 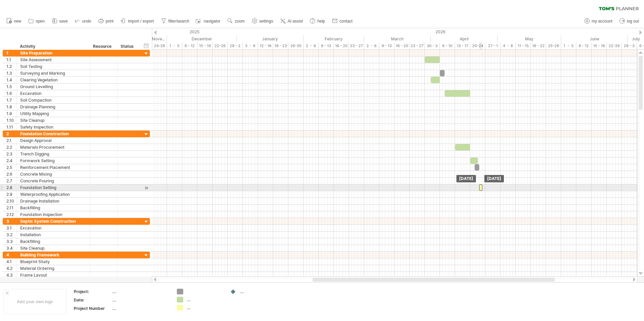 I want to click on div: 2.1, so click(x=11, y=140).